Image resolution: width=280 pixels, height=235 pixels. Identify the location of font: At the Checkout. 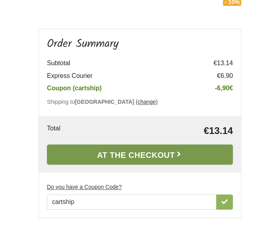
(136, 156).